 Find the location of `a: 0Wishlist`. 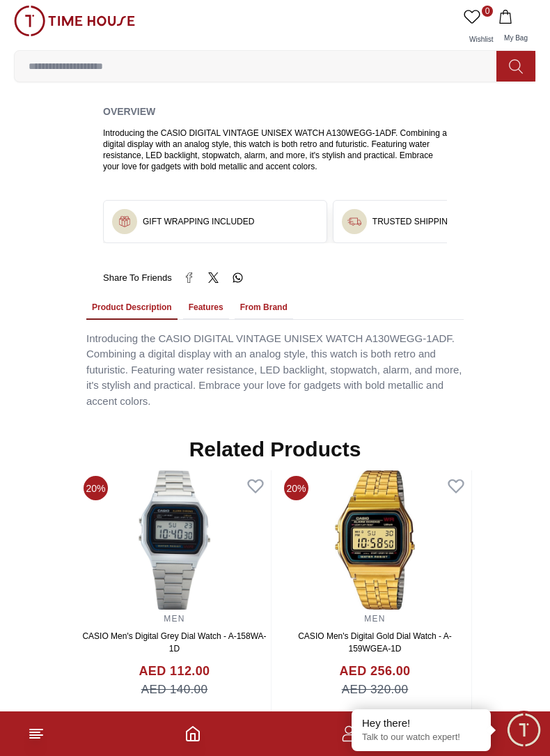

a: 0Wishlist is located at coordinates (479, 28).